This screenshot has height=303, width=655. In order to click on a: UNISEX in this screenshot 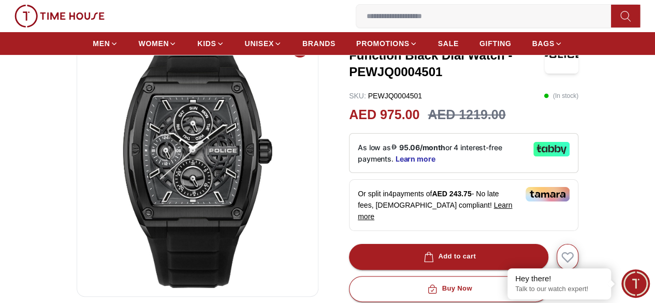, I will do `click(263, 43)`.